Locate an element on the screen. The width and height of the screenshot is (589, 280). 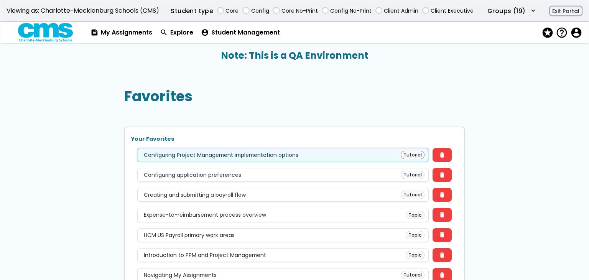
label: Core No-Print is located at coordinates (300, 11).